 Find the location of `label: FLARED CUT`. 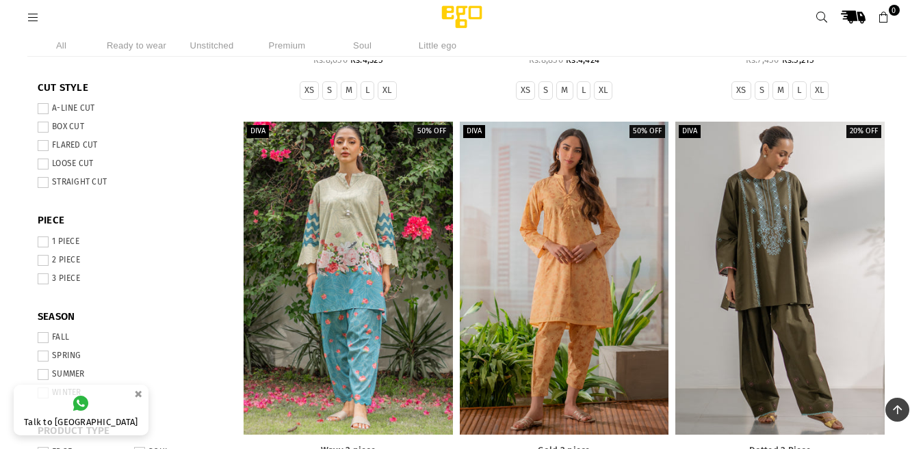

label: FLARED CUT is located at coordinates (130, 146).